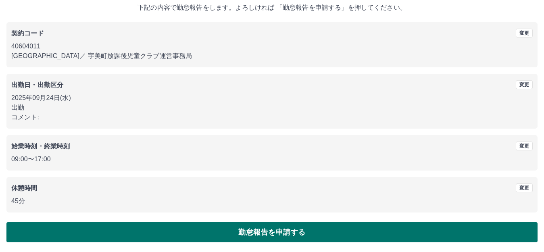  I want to click on p: 下記の内容で勤怠報告をします。よろしければ 「勤怠報告を申請する」を押してください。, so click(272, 8).